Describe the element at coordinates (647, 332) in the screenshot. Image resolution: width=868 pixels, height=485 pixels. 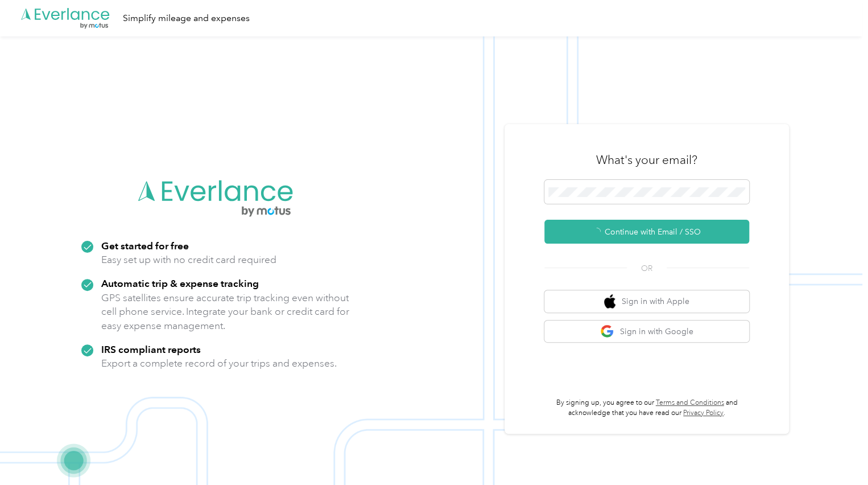
I see `button: google logoSign in with Google` at that location.